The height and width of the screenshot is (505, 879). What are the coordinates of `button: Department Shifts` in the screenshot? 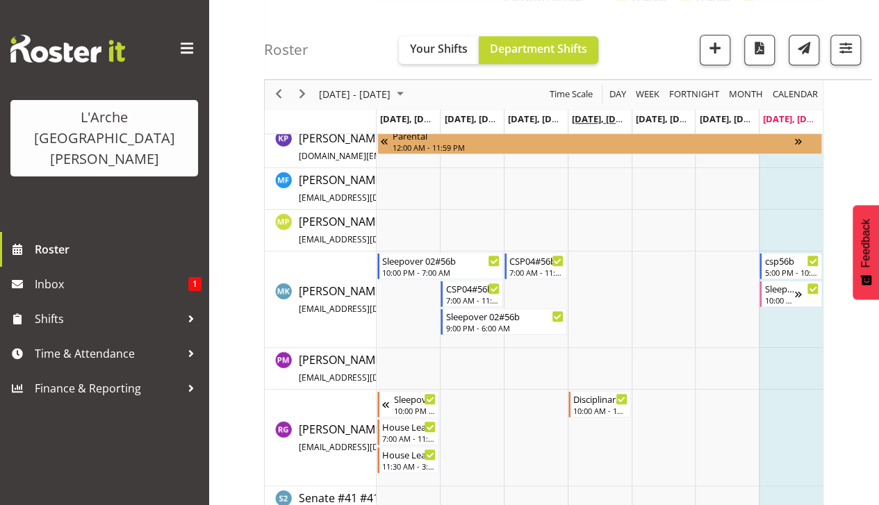 It's located at (538, 50).